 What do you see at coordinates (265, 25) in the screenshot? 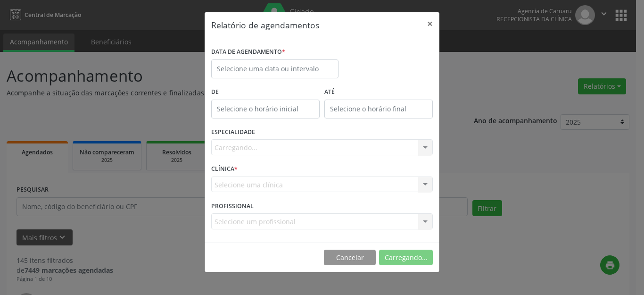
I see `h5: Relatório de agendamentos` at bounding box center [265, 25].